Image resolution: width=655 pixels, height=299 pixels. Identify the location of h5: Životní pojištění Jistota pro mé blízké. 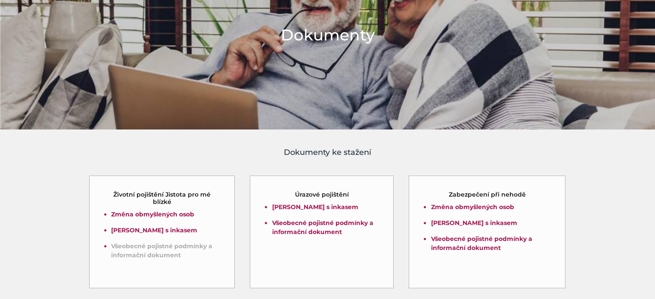
(162, 199).